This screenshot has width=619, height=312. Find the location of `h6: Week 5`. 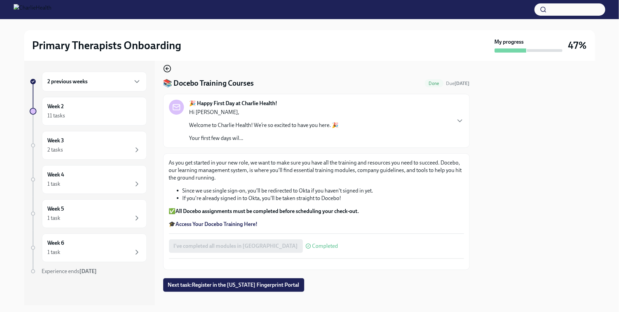

h6: Week 5 is located at coordinates (56, 209).